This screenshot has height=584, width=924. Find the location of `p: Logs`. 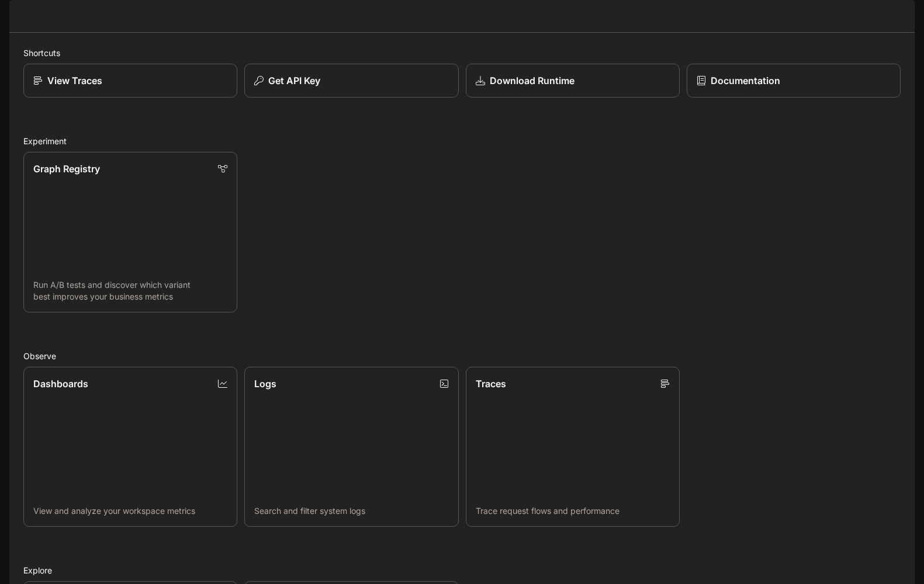

p: Logs is located at coordinates (266, 384).